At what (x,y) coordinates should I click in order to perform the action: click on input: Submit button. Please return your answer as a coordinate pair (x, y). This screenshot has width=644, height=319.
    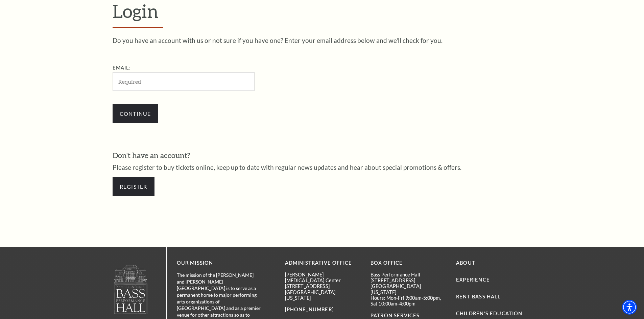
    Looking at the image, I should click on (135, 114).